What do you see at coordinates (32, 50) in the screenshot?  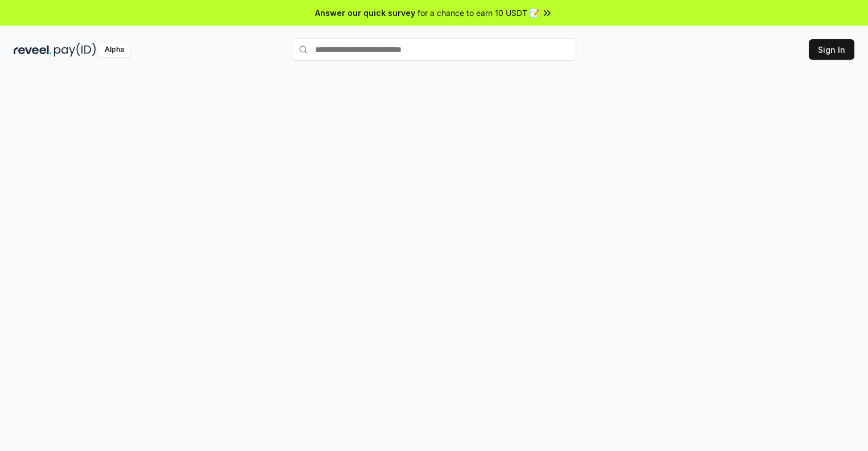 I see `img: reveel_dark` at bounding box center [32, 50].